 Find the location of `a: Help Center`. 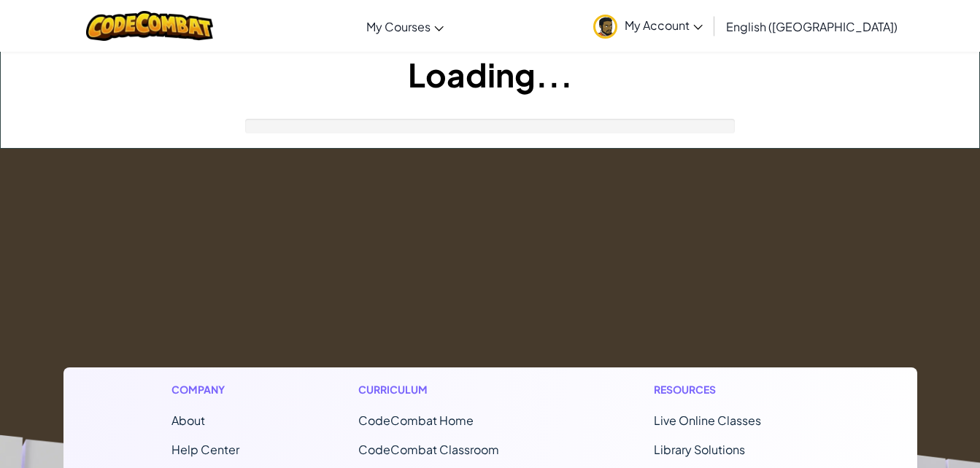

a: Help Center is located at coordinates (205, 449).